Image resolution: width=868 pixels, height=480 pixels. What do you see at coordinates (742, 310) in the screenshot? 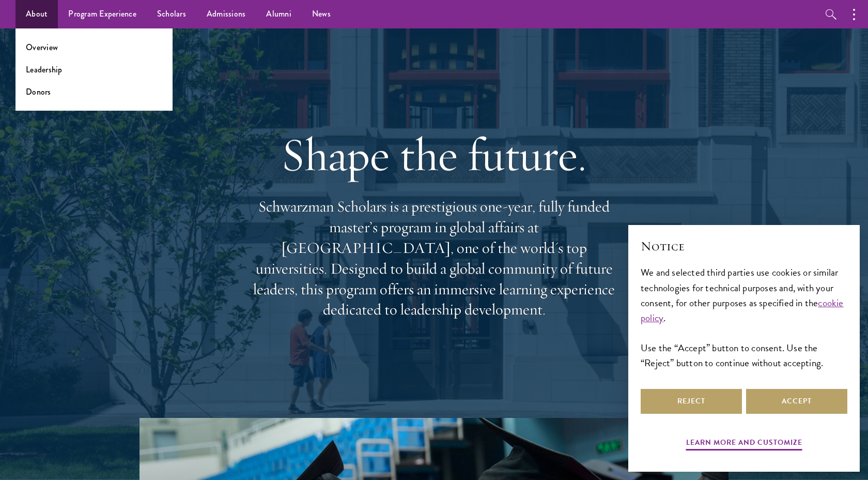
I see `a: cookie policy` at bounding box center [742, 310].